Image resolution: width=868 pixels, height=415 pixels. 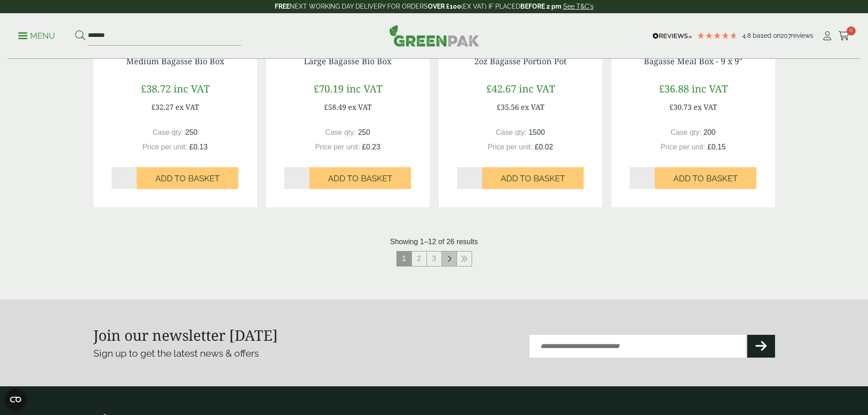 I want to click on span: 4.8, so click(x=747, y=35).